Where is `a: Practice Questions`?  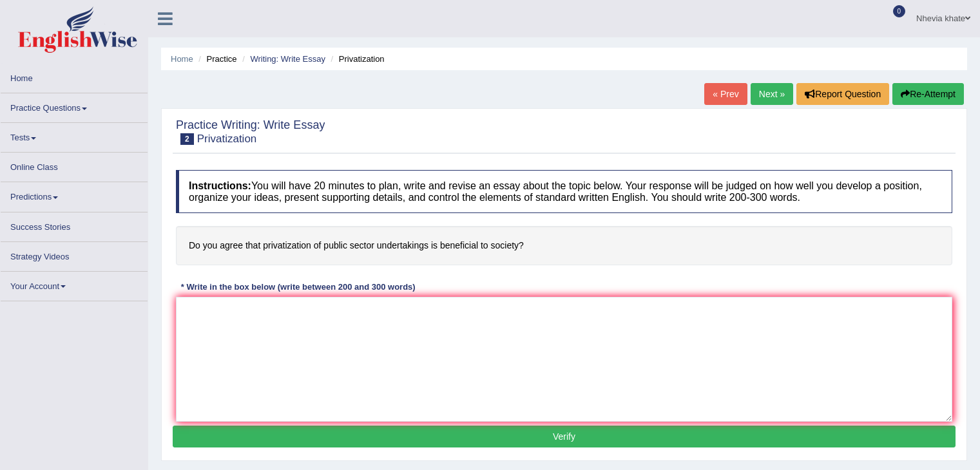
a: Practice Questions is located at coordinates (74, 106).